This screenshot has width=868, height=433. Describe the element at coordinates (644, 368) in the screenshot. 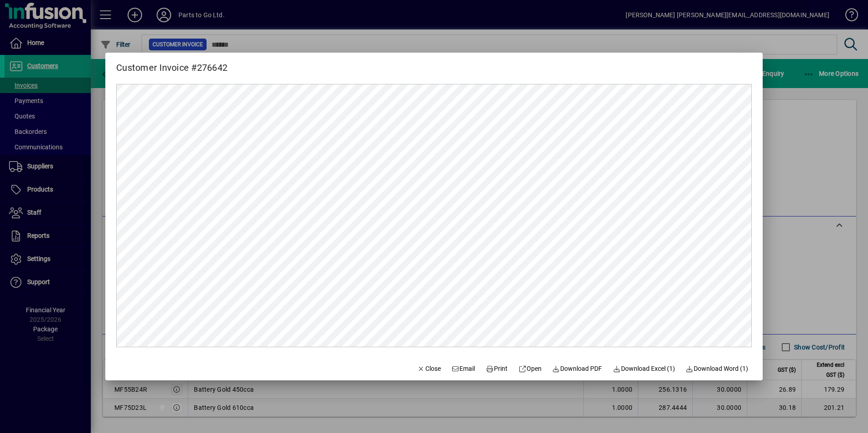

I see `button: Download Excel (1)` at that location.